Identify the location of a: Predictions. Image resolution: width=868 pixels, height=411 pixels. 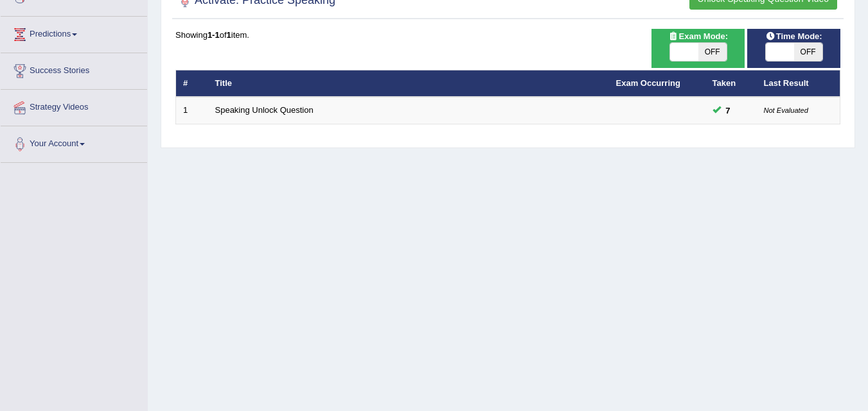
(74, 32).